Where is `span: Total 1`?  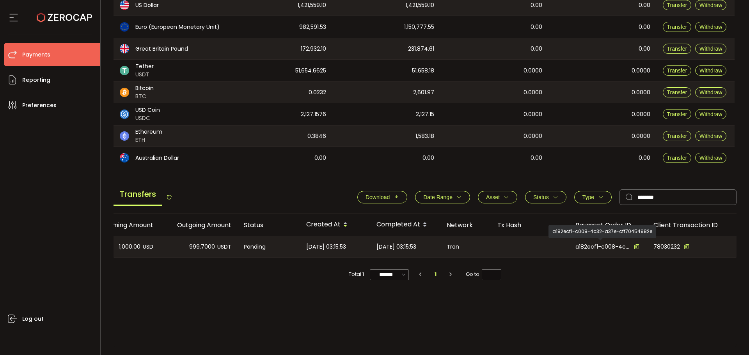
span: Total 1 is located at coordinates (356, 275).